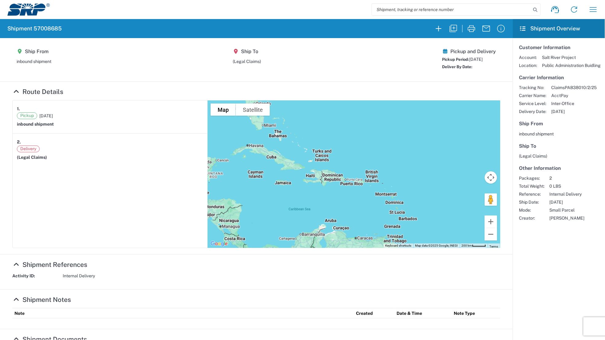 The width and height of the screenshot is (605, 340). Describe the element at coordinates (452, 10) in the screenshot. I see `input: Shipment, tracking or reference number` at that location.